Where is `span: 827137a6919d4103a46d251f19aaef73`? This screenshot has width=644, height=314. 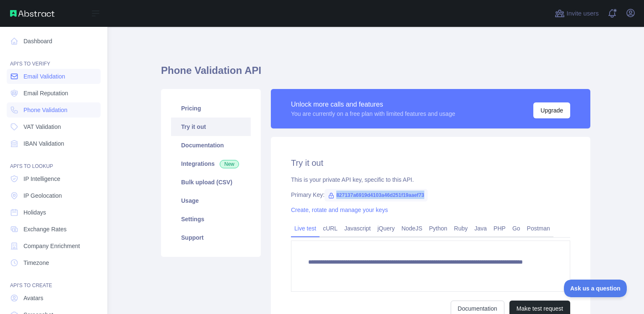 span: 827137a6919d4103a46d251f19aaef73 is located at coordinates (376, 195).